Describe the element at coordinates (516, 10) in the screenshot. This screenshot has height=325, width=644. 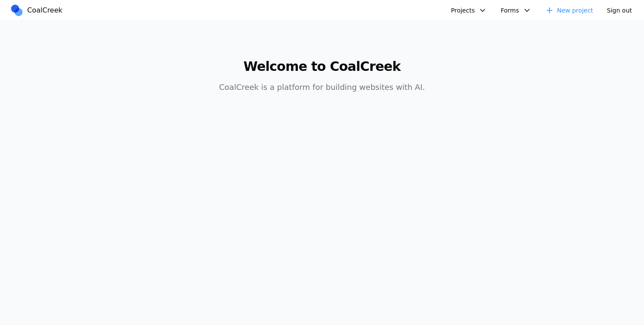
I see `button: Forms` at that location.